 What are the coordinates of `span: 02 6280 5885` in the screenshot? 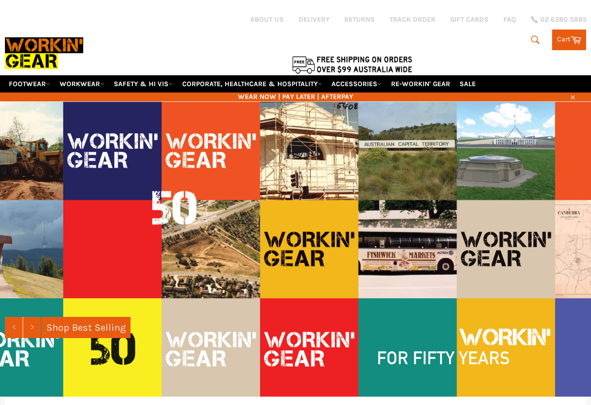 It's located at (563, 20).